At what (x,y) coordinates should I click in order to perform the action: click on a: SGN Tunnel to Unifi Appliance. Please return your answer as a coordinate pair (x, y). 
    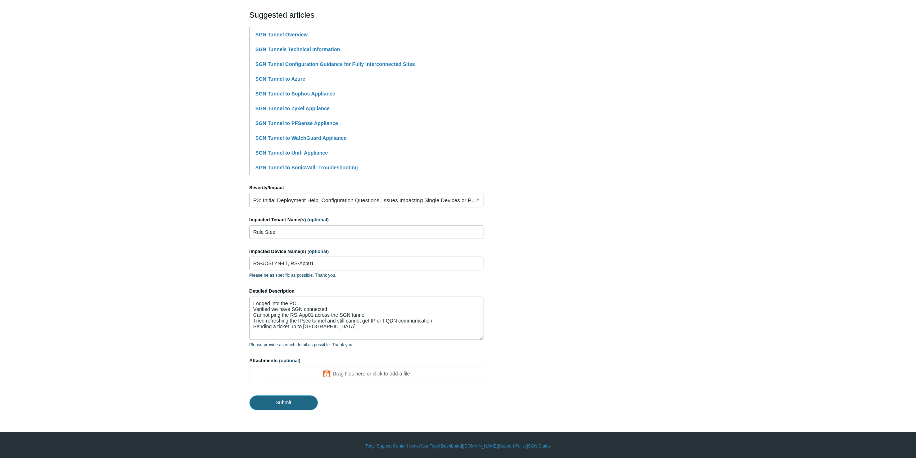
    Looking at the image, I should click on (292, 153).